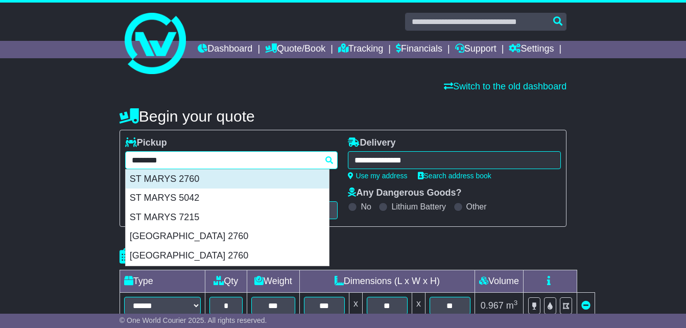  Describe the element at coordinates (183, 256) in the screenshot. I see `h4: Package details |` at that location.